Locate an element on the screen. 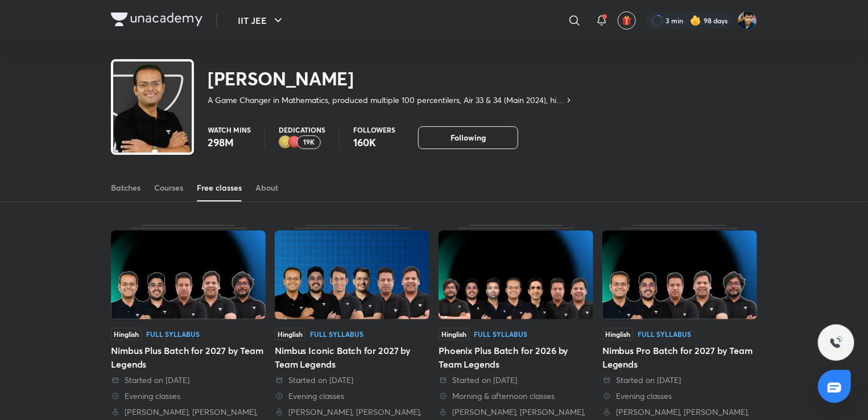 The width and height of the screenshot is (868, 420). div: Started on 15 Jul 2025 is located at coordinates (189, 380).